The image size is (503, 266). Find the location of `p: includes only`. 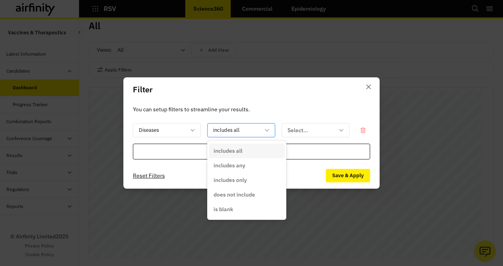

p: includes only is located at coordinates (230, 180).